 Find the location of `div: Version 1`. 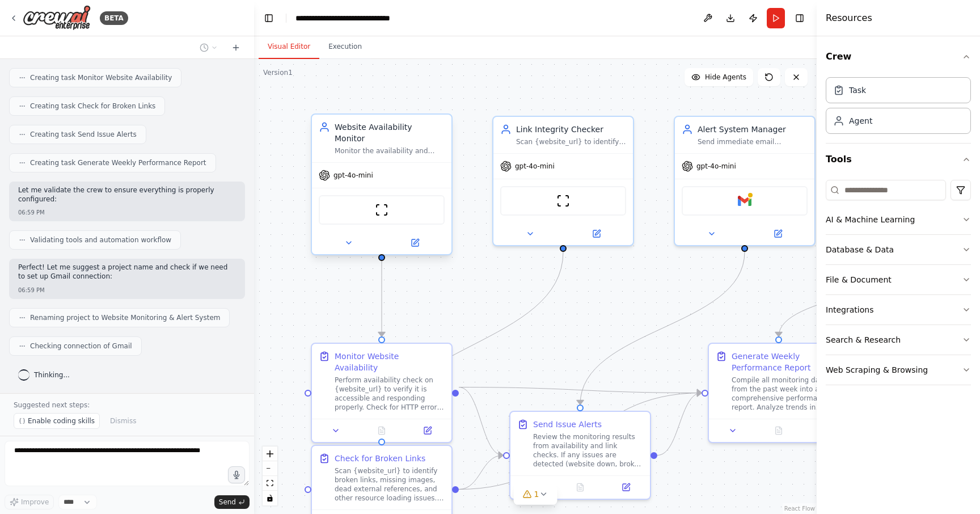

div: Version 1 is located at coordinates (278, 72).